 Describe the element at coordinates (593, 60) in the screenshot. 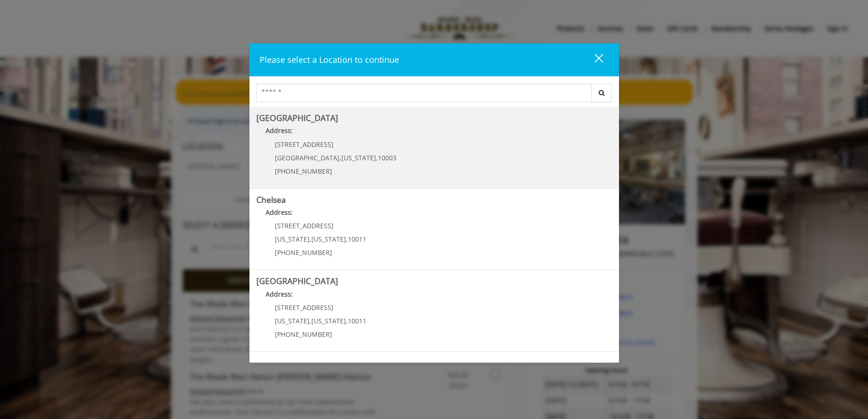

I see `div: close dialog` at that location.